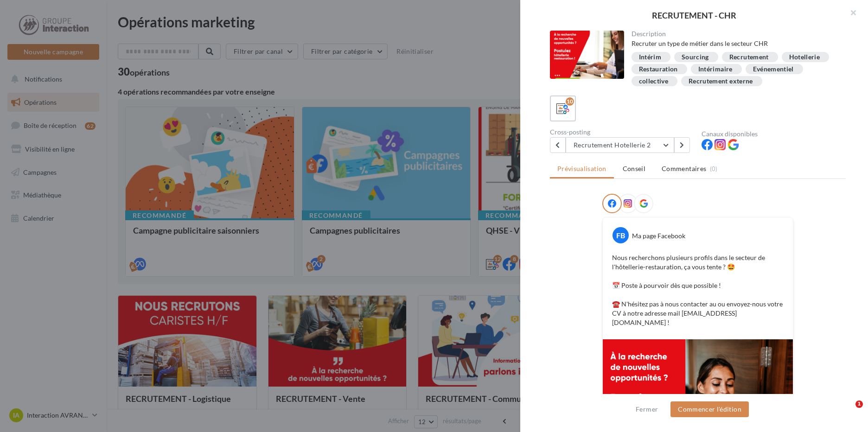 This screenshot has width=868, height=432. Describe the element at coordinates (570, 101) in the screenshot. I see `div: 10` at that location.